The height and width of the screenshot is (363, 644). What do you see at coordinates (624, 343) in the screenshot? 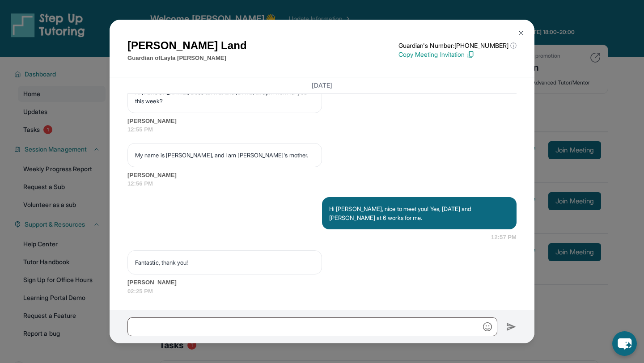
I see `button: chat-button` at bounding box center [624, 343].